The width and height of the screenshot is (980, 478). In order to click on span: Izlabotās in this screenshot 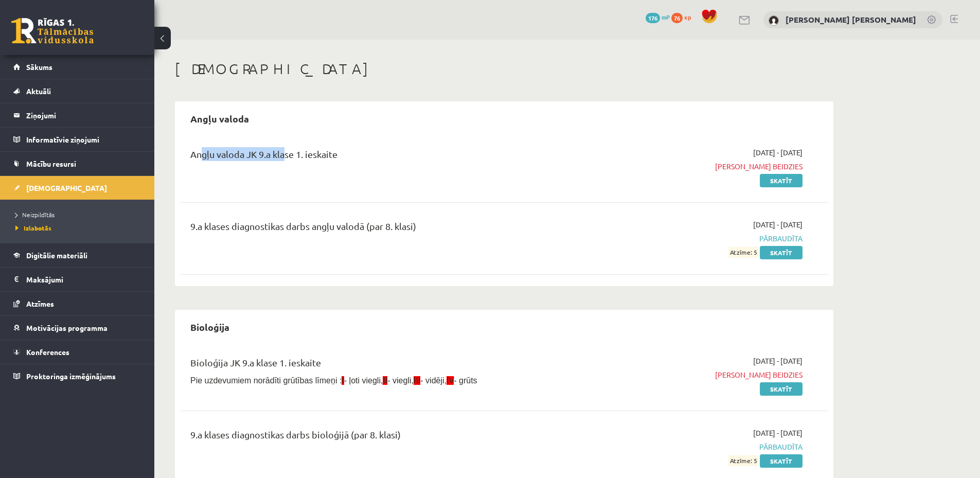, I will do `click(33, 228)`.